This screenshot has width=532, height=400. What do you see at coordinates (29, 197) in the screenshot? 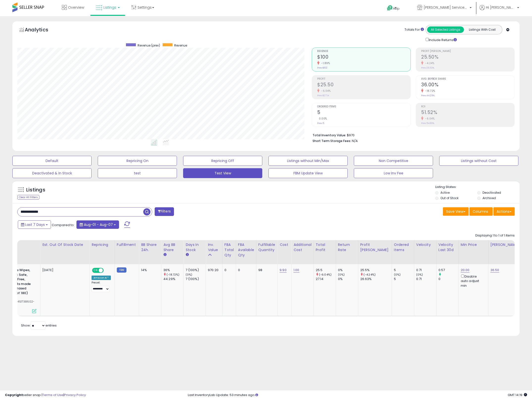
I see `div: Clear All Filters` at bounding box center [29, 197].